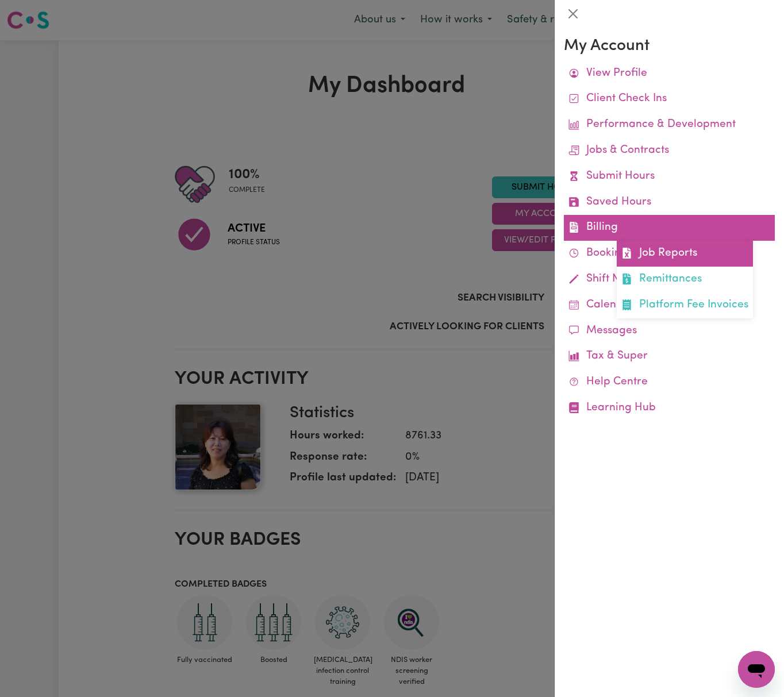  Describe the element at coordinates (669, 47) in the screenshot. I see `h3: My Account` at that location.